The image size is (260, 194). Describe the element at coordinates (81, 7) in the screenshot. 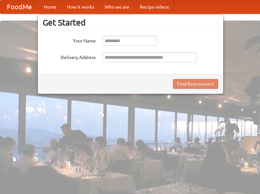

I see `a: How it works` at that location.